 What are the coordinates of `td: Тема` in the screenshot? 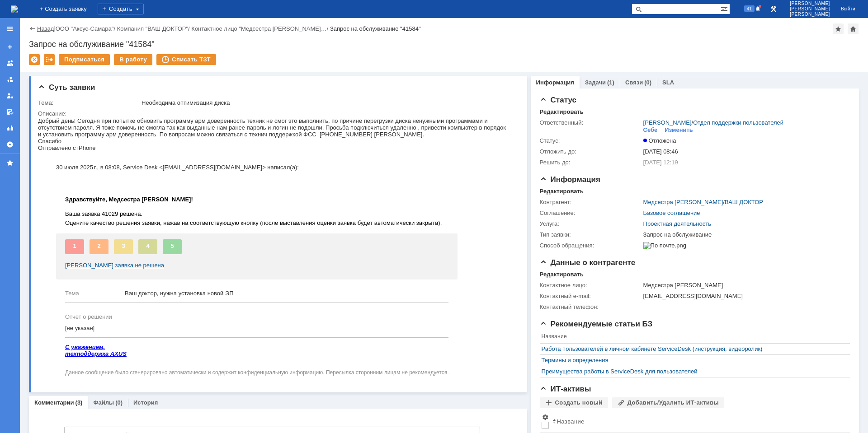 It's located at (54, 173).